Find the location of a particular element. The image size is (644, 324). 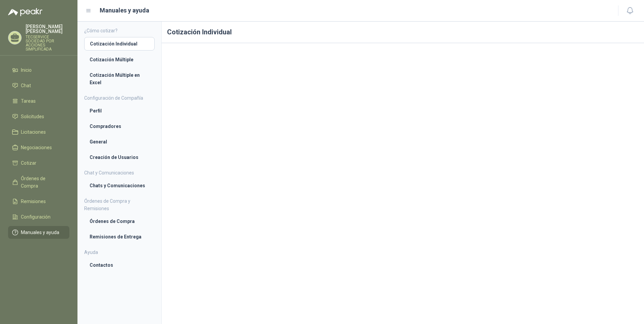

li: Perfil is located at coordinates (119, 111).